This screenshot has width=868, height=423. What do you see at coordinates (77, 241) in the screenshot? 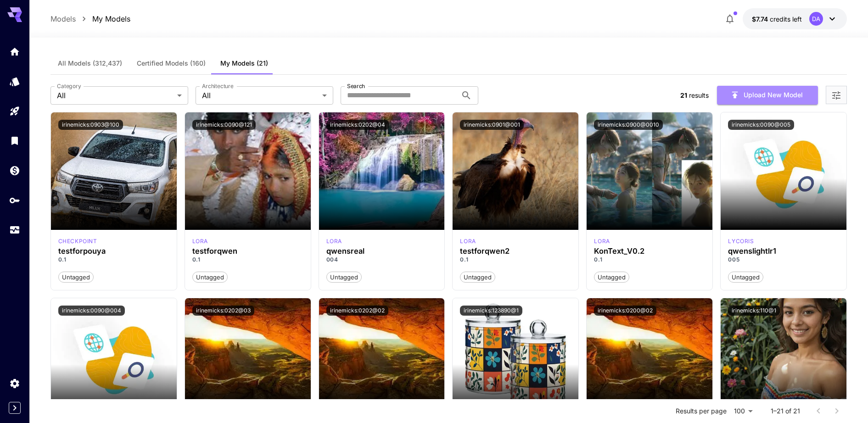
I see `p: checkpoint` at bounding box center [77, 241].